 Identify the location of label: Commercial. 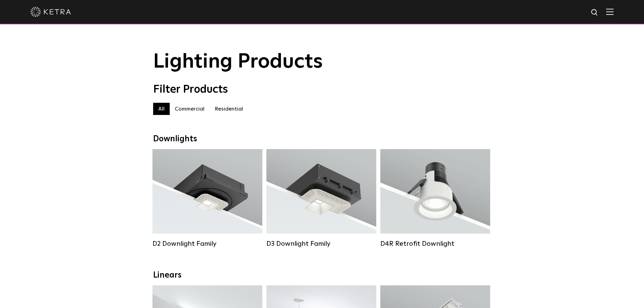
(189, 109).